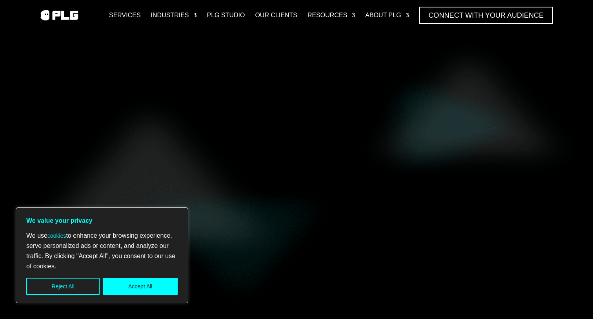 The width and height of the screenshot is (593, 319). What do you see at coordinates (56, 235) in the screenshot?
I see `a: cookies` at bounding box center [56, 235].